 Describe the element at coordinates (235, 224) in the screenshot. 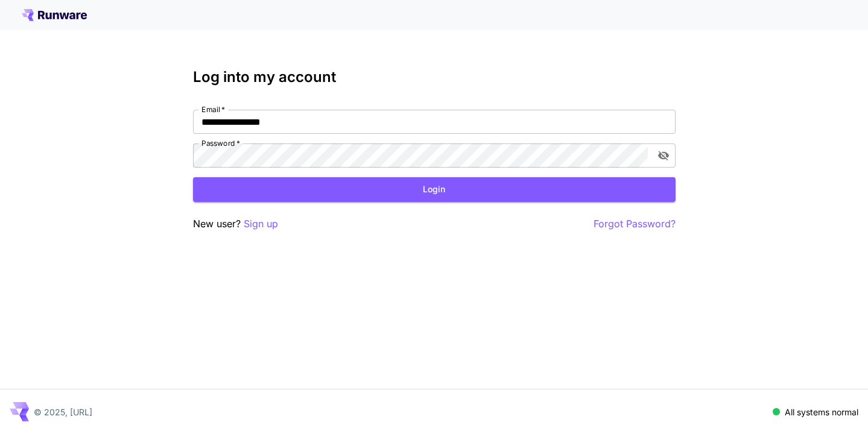

I see `p: New user?` at that location.